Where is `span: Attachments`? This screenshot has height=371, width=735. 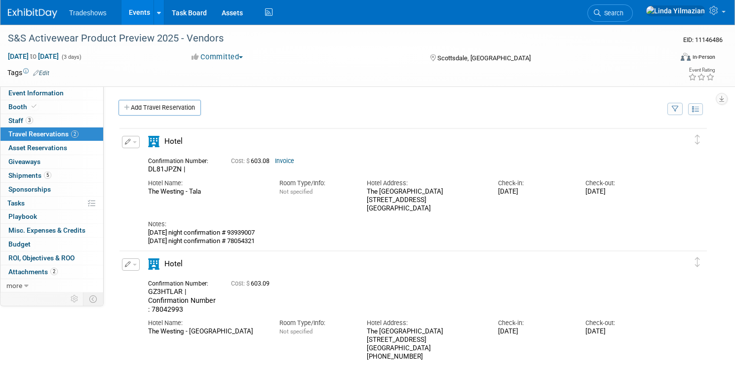 span: Attachments is located at coordinates (33, 271).